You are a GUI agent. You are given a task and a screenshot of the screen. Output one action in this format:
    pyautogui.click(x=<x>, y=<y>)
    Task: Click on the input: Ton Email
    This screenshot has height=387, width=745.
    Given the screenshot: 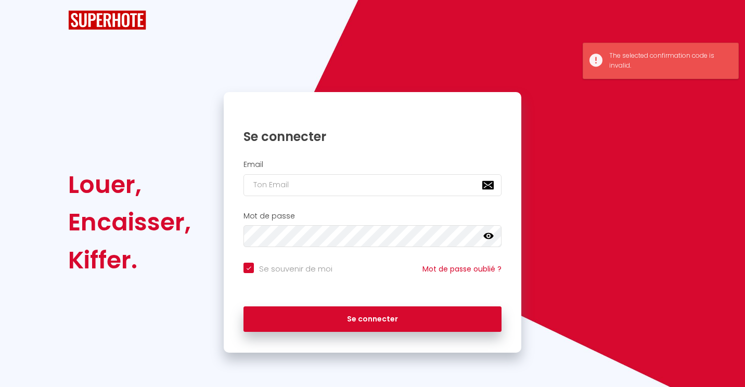 What is the action you would take?
    pyautogui.click(x=372, y=185)
    